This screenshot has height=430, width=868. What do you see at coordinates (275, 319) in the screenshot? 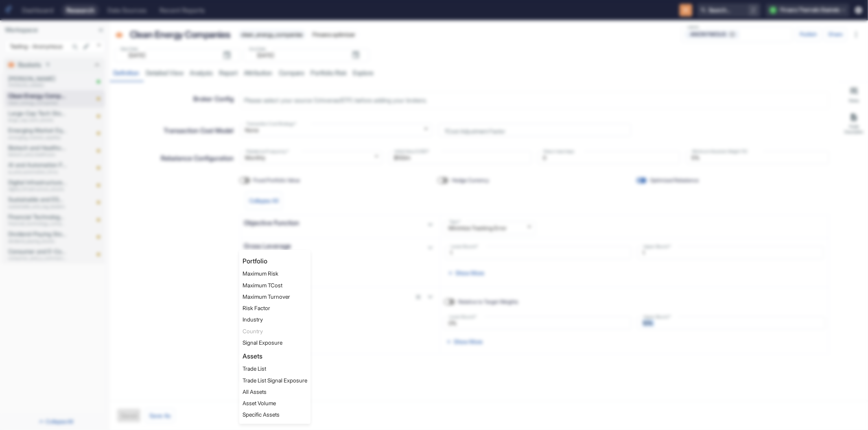
I see `li: Industry` at bounding box center [275, 319].